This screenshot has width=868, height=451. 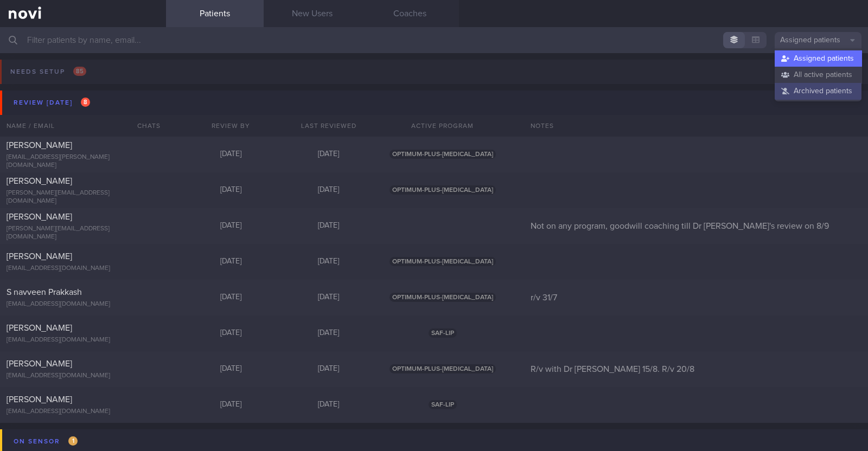 I want to click on span: 8, so click(x=85, y=102).